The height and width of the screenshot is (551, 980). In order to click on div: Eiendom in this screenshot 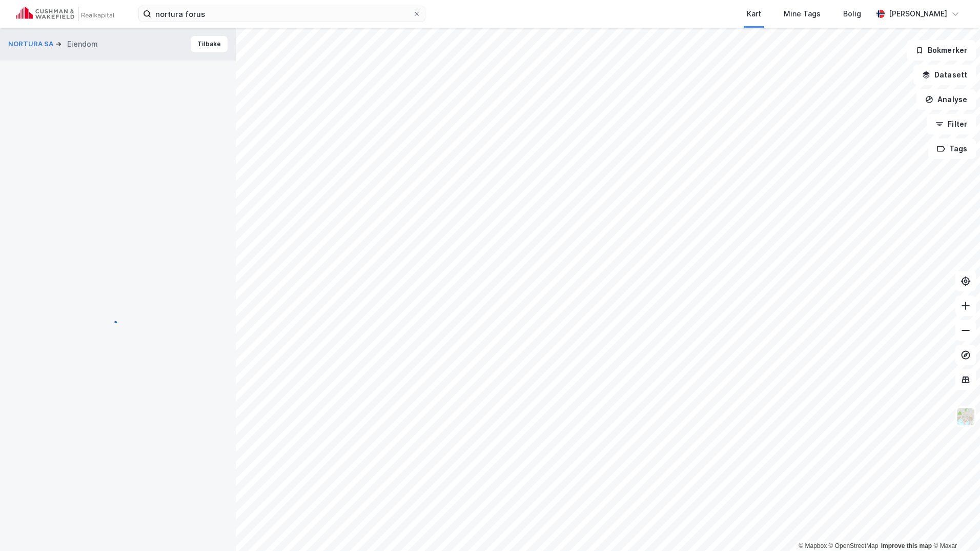, I will do `click(83, 44)`.